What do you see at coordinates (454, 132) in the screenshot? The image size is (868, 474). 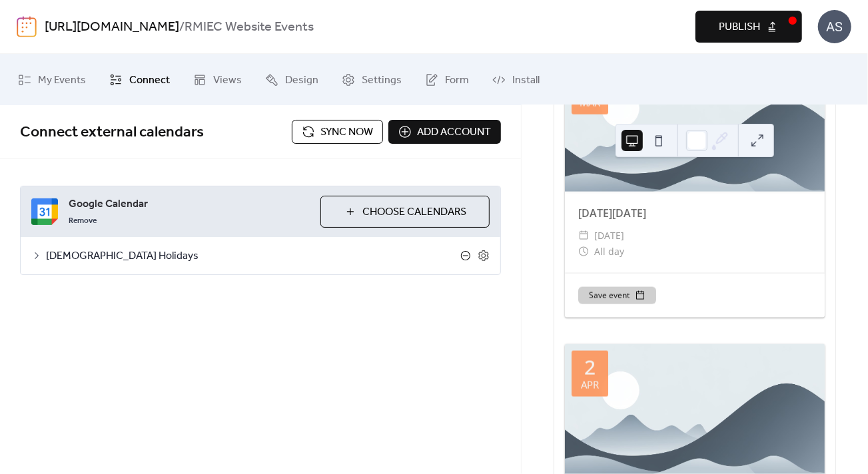 I see `span: Add account` at bounding box center [454, 132].